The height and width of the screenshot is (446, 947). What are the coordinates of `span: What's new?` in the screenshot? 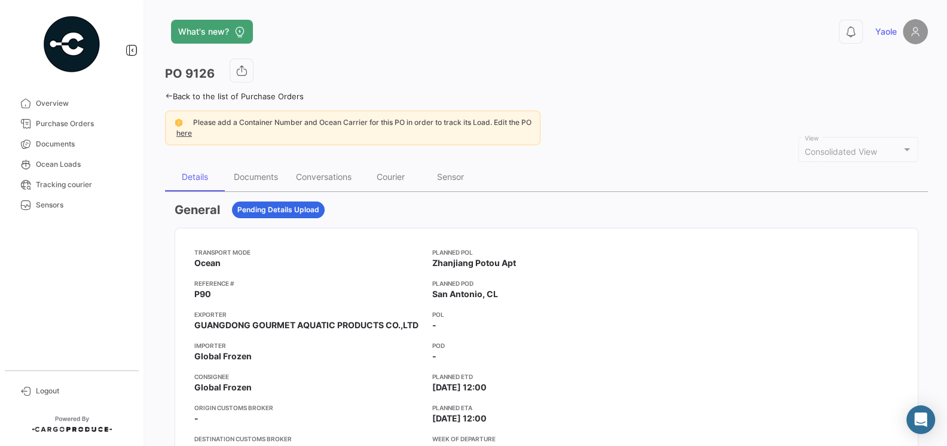 It's located at (203, 32).